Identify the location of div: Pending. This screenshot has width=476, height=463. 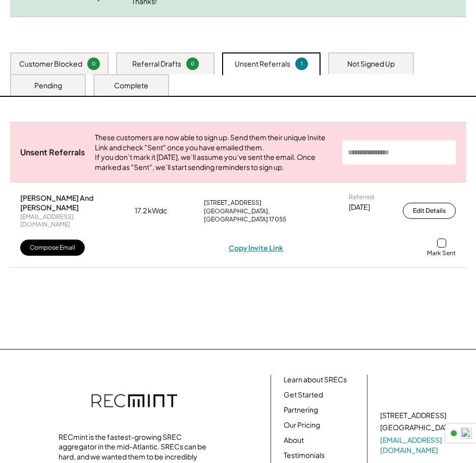
(48, 86).